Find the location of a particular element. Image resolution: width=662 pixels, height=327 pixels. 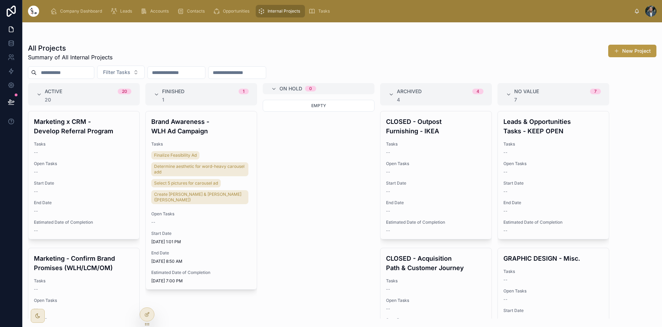

span: Accounts is located at coordinates (159, 11).